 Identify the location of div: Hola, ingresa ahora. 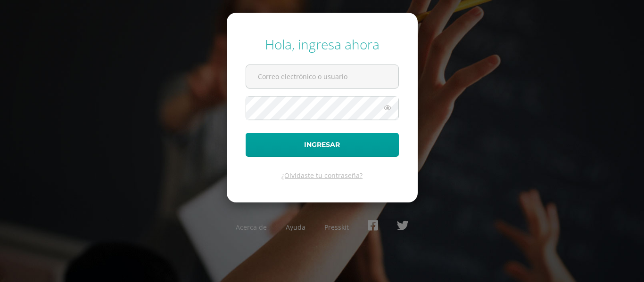
(322, 44).